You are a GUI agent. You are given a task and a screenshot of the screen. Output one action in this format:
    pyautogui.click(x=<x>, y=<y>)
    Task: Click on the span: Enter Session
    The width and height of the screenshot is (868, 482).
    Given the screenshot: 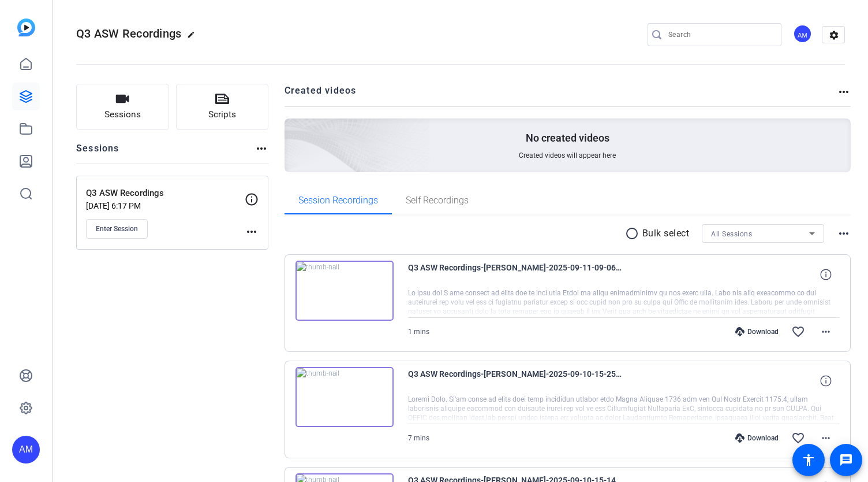 What is the action you would take?
    pyautogui.click(x=117, y=229)
    